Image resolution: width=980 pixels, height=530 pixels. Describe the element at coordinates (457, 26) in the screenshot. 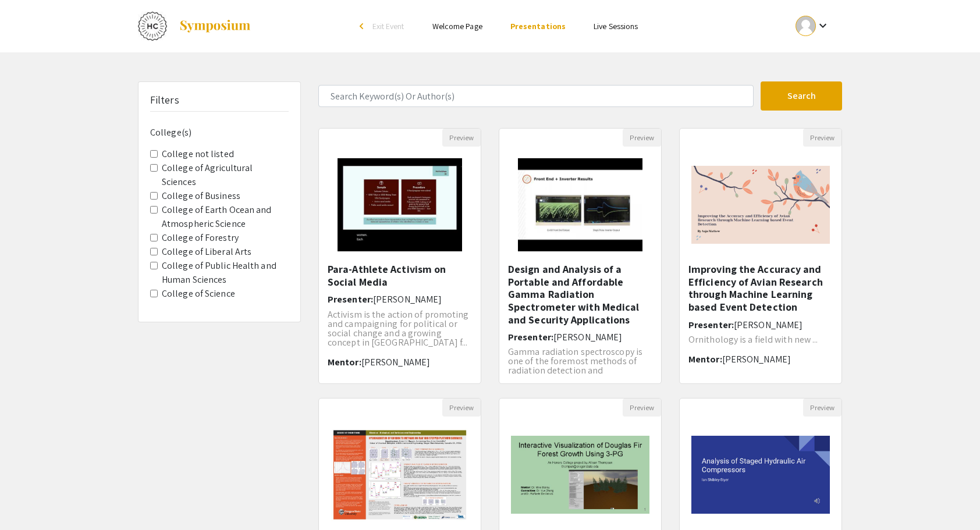

I see `a: Welcome Page` at that location.